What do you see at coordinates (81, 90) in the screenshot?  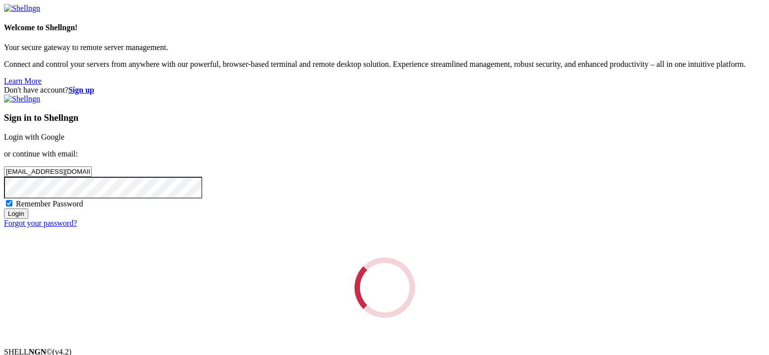 I see `a: Sign up` at bounding box center [81, 90].